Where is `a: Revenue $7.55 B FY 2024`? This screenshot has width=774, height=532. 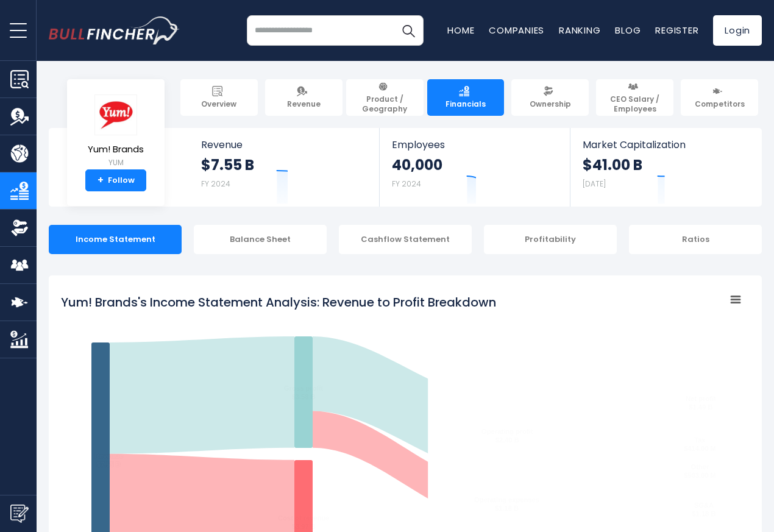 a: Revenue $7.55 B FY 2024 is located at coordinates (284, 167).